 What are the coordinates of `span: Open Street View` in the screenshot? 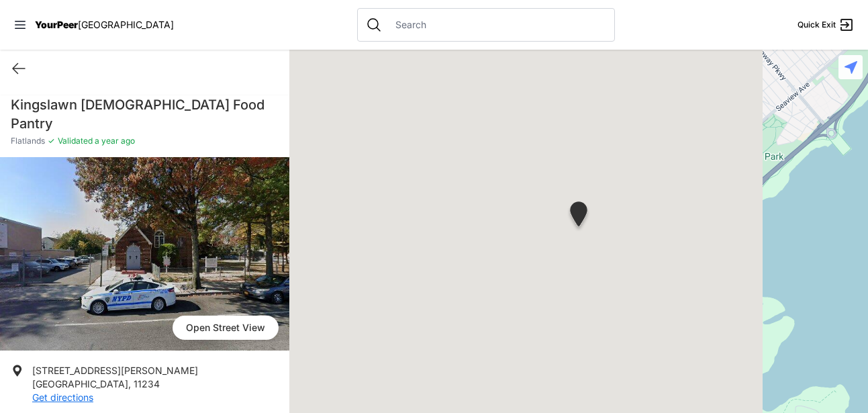 It's located at (225, 327).